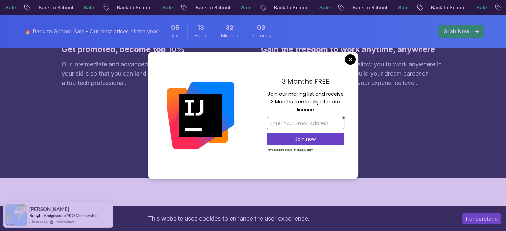  I want to click on span: Hours, so click(201, 36).